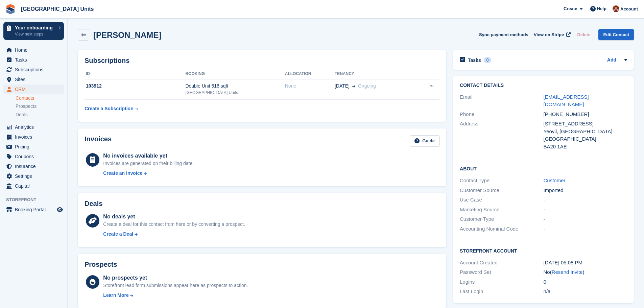  I want to click on h2: Storefront Account, so click(543, 251).